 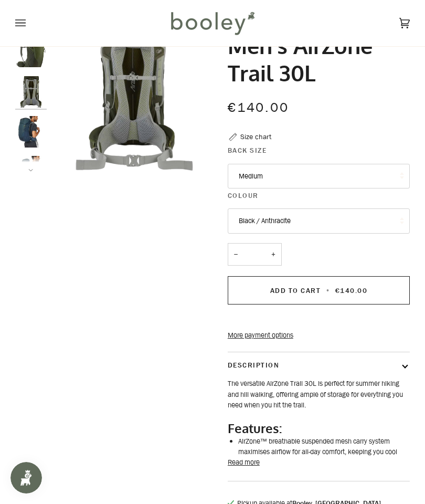 What do you see at coordinates (319, 291) in the screenshot?
I see `button: Add to Cart • €140.00` at bounding box center [319, 291].